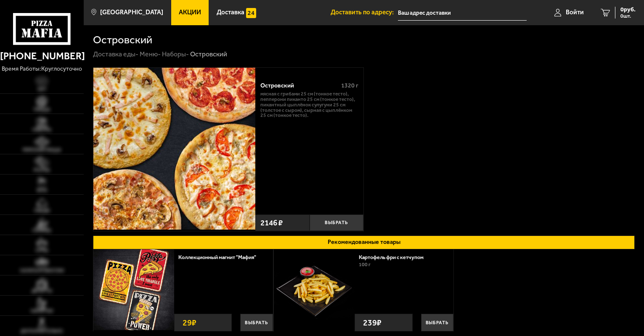  What do you see at coordinates (220, 257) in the screenshot?
I see `a: Коллекционный магнит "Мафия"` at bounding box center [220, 257].